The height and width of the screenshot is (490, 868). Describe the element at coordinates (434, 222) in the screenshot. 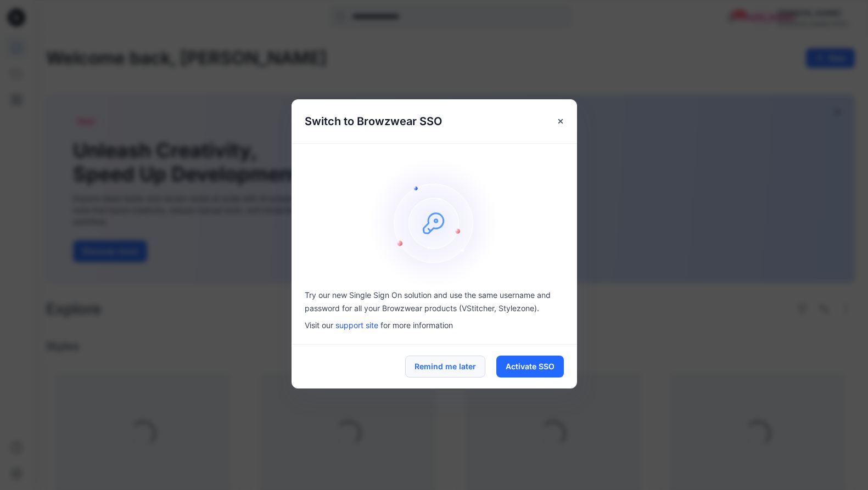

I see `img: onboarding-sz2.46497b1a466840e1406823e529e1e164.svg` at that location.